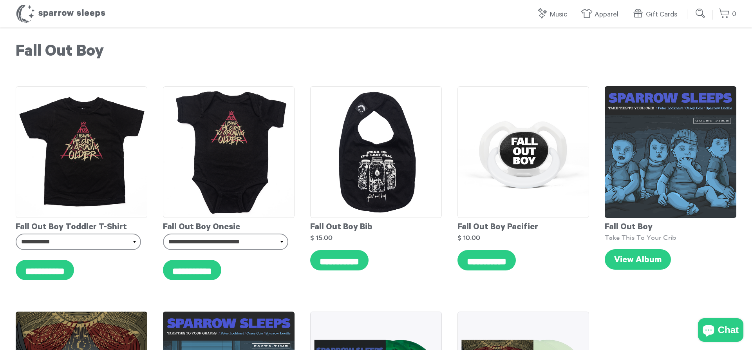 This screenshot has height=350, width=752. Describe the element at coordinates (229, 152) in the screenshot. I see `img: fob-onesie_grande.png` at that location.